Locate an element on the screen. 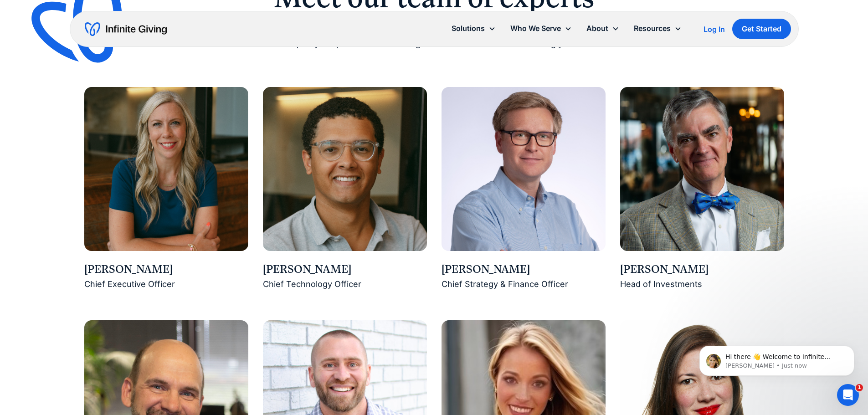  div: Chief Technology Officer is located at coordinates (345, 284).